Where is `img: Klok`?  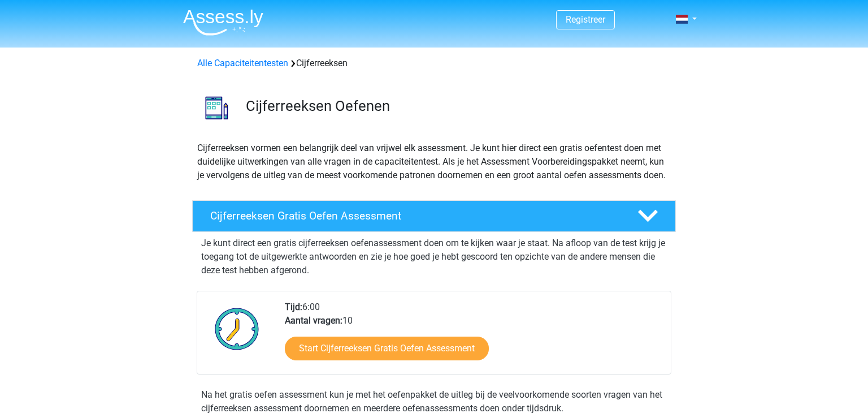 img: Klok is located at coordinates (237, 329).